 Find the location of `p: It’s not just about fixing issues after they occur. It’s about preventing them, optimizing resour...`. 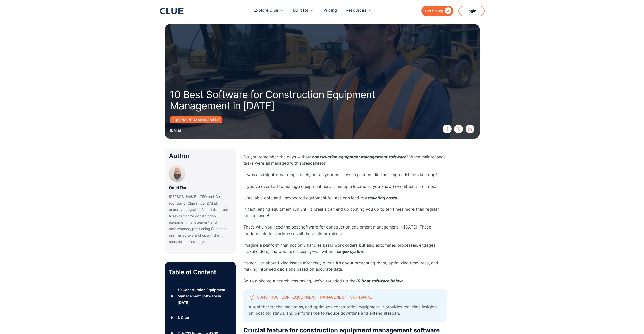

p: It’s not just about fixing issues after they occur. It’s about preventing them, optimizing resour... is located at coordinates (345, 266).